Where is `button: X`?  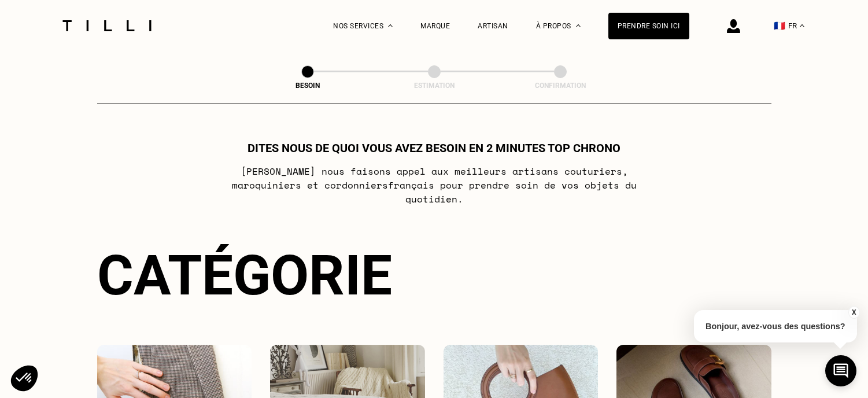 button: X is located at coordinates (854, 313).